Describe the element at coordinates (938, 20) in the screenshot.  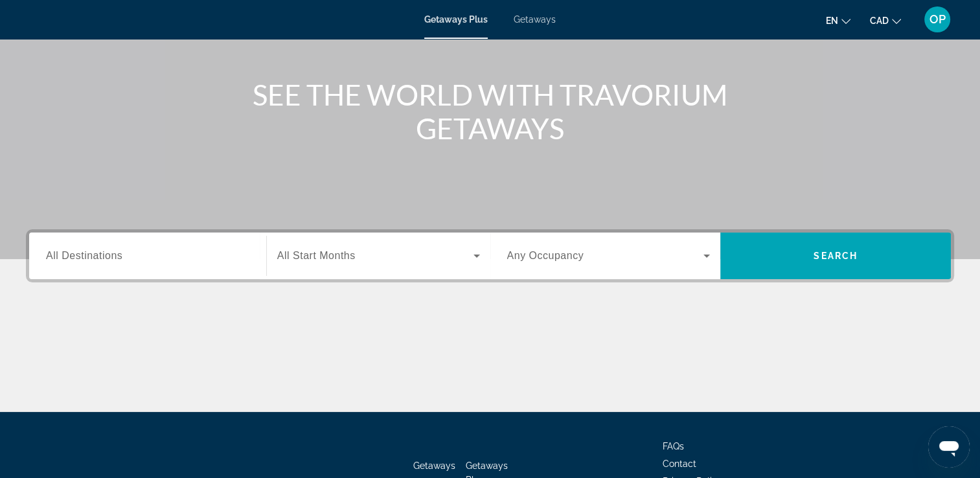
I see `button: User Menu` at that location.